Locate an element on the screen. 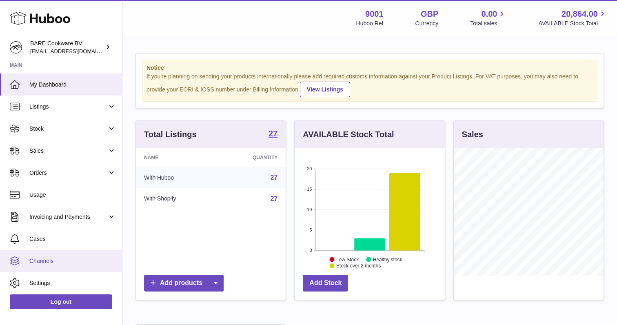  text: Healthy stock is located at coordinates (388, 259).